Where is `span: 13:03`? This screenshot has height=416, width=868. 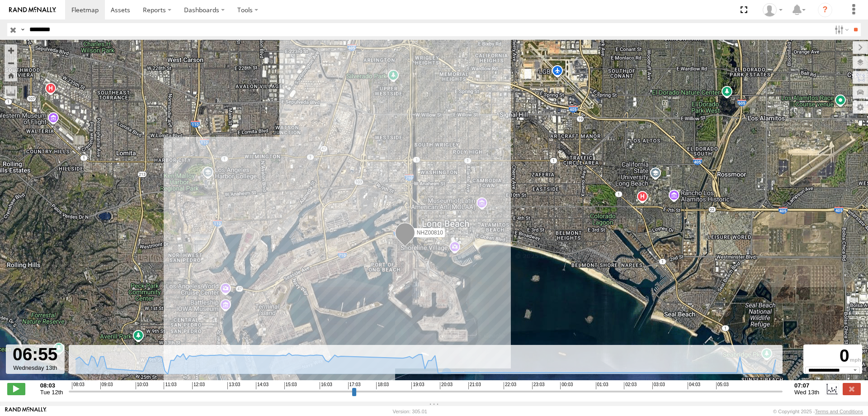
span: 13:03 is located at coordinates (234, 386).